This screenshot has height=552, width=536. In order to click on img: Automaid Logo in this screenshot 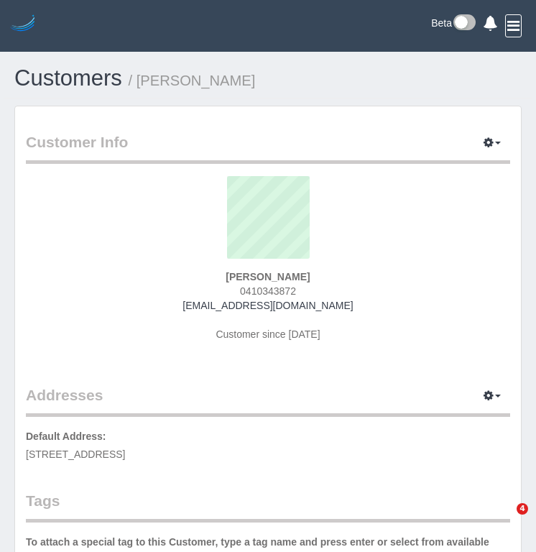, I will do `click(23, 24)`.